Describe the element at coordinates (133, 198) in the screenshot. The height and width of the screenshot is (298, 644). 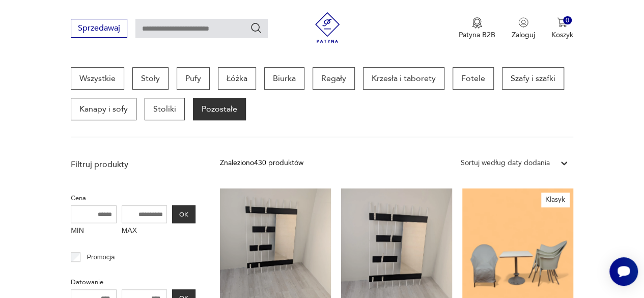
I see `p: Cena` at that location.